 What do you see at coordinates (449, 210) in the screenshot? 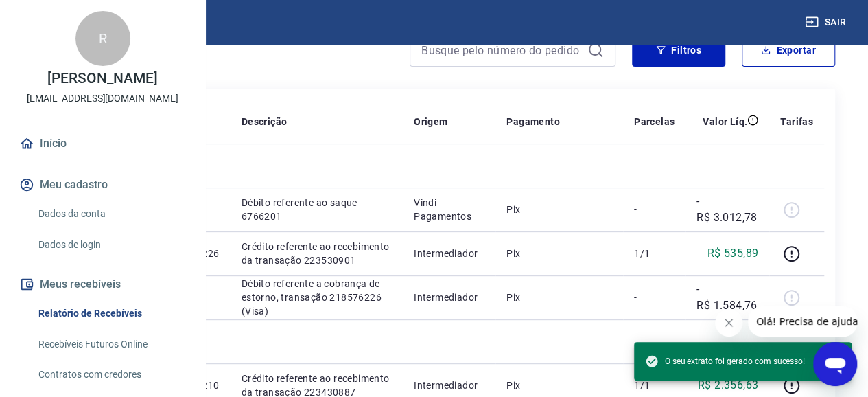
I see `p: Vindi Pagamentos` at bounding box center [449, 210].